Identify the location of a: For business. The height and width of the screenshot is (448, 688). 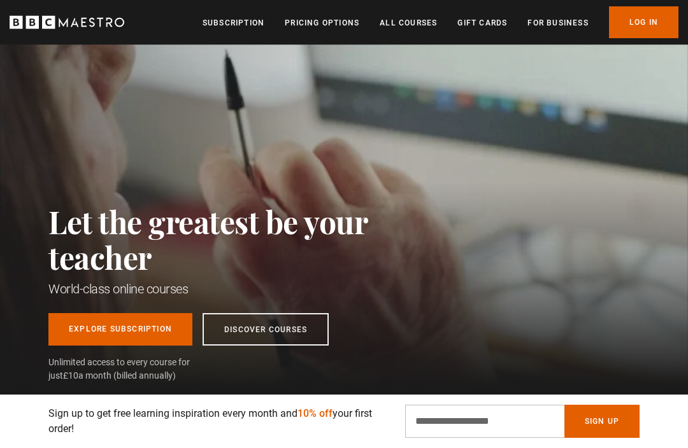
(557, 23).